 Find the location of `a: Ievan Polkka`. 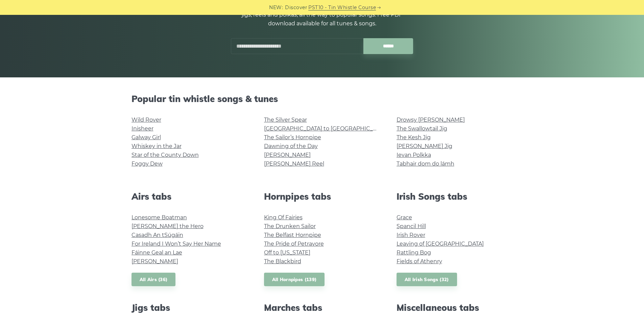

a: Ievan Polkka is located at coordinates (414, 155).